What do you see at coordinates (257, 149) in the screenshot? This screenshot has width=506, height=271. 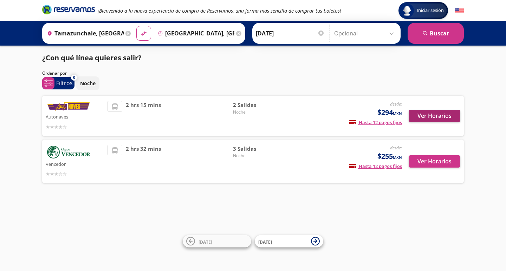 I see `span: 3 Salidas` at bounding box center [257, 149].